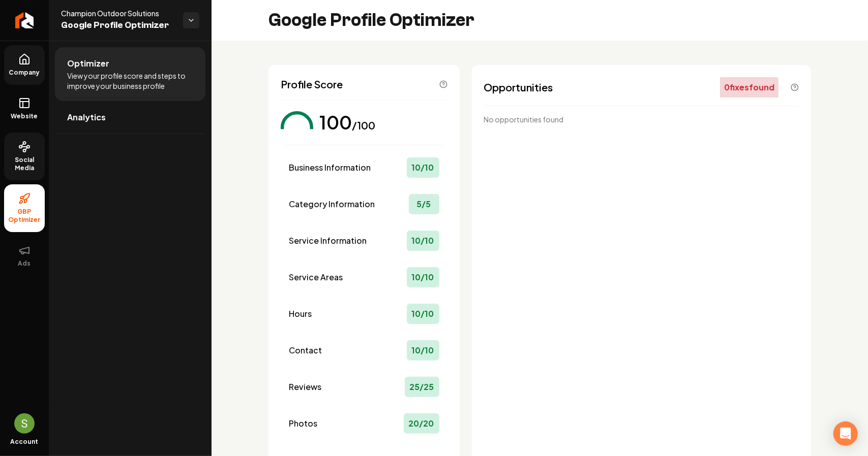  I want to click on span: View your profile score and steps to improve your business profile, so click(130, 81).